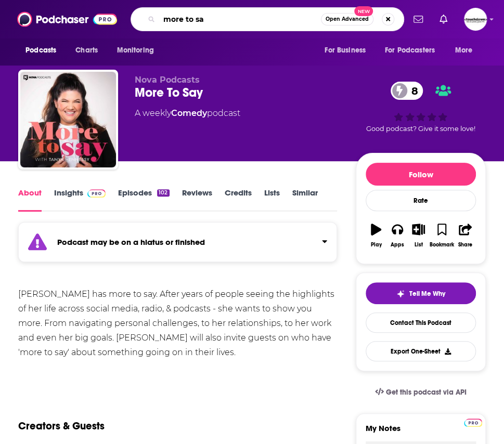 This screenshot has height=444, width=504. Describe the element at coordinates (442, 245) in the screenshot. I see `div: Bookmark` at that location.